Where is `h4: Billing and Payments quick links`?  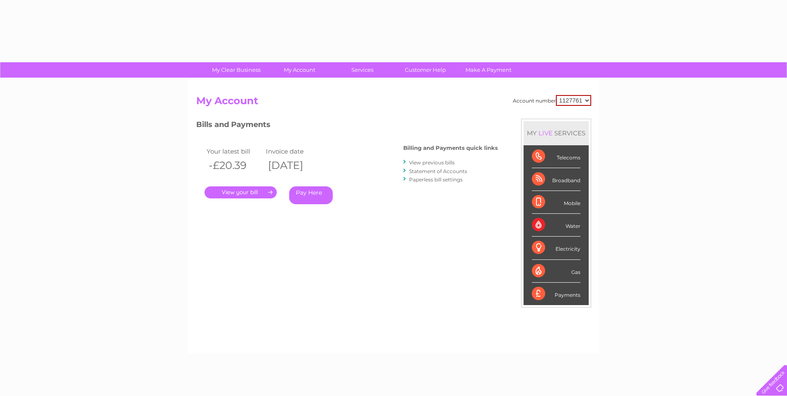 h4: Billing and Payments quick links is located at coordinates (450, 148).